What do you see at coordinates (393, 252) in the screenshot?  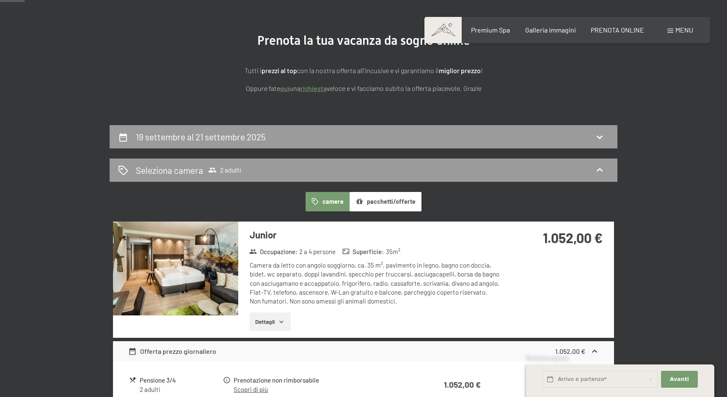 I see `span: 35 m²` at bounding box center [393, 252].